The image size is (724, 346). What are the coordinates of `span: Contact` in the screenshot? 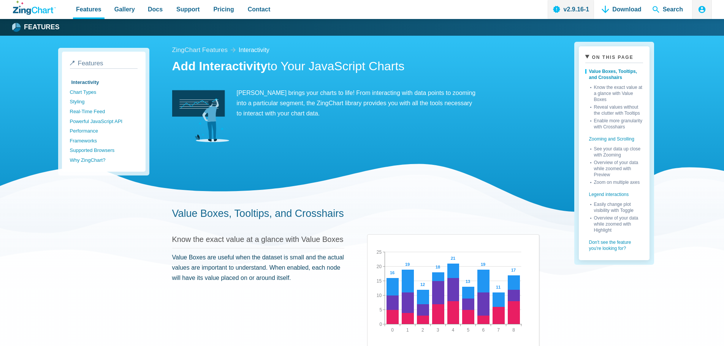 It's located at (259, 9).